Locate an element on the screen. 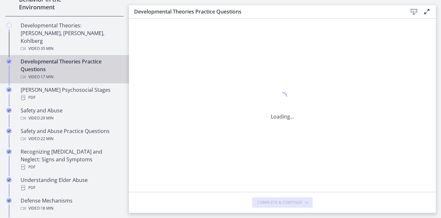  span: · 35 min is located at coordinates (46, 49).